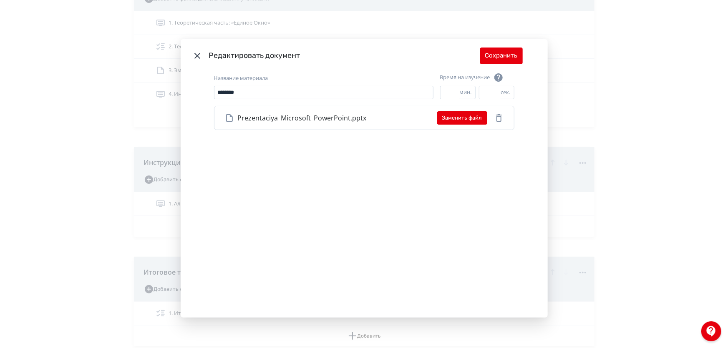  Describe the element at coordinates (501, 56) in the screenshot. I see `button: Сохранить` at that location.